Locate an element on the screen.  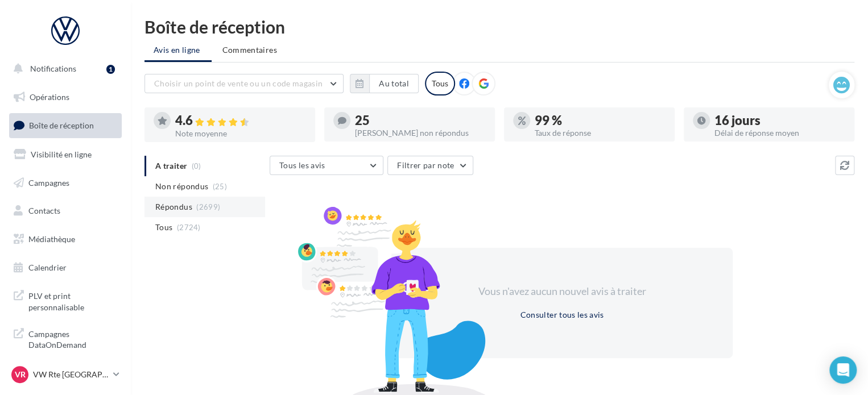
span: Campagnes DataOnDemand is located at coordinates (73, 338).